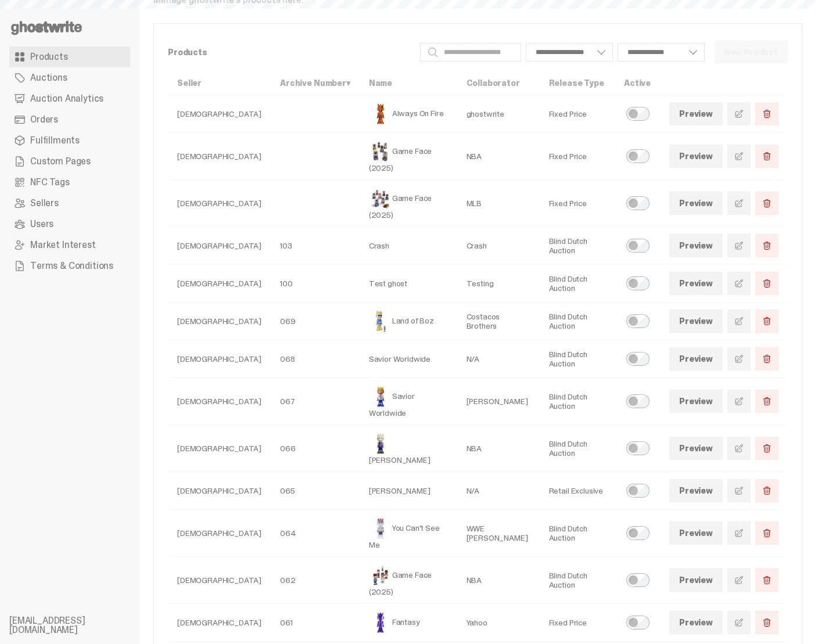 The height and width of the screenshot is (644, 825). I want to click on a: Active, so click(637, 83).